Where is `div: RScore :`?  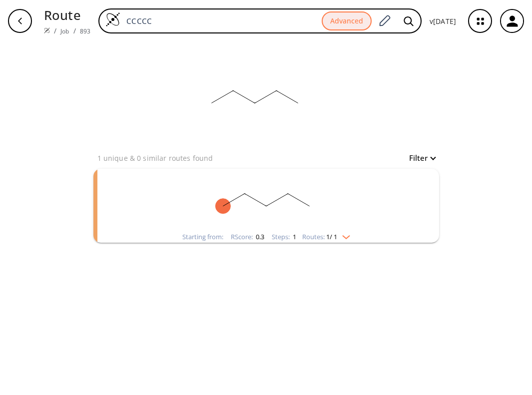
div: RScore : is located at coordinates (247, 237).